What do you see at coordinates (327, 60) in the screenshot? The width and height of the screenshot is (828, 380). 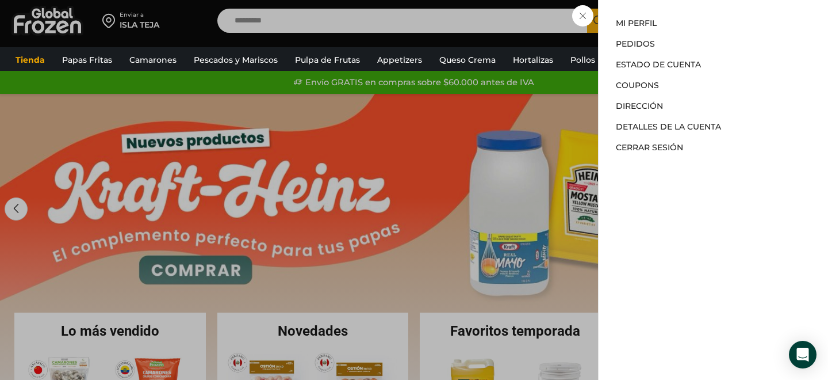 I see `a: Pulpa de Frutas` at bounding box center [327, 60].